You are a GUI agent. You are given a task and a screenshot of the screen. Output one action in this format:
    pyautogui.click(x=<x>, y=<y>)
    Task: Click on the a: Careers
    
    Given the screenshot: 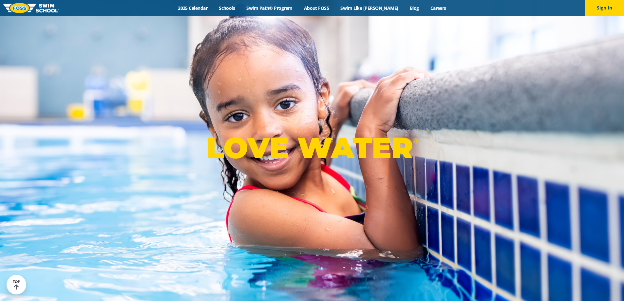 What is the action you would take?
    pyautogui.click(x=438, y=8)
    